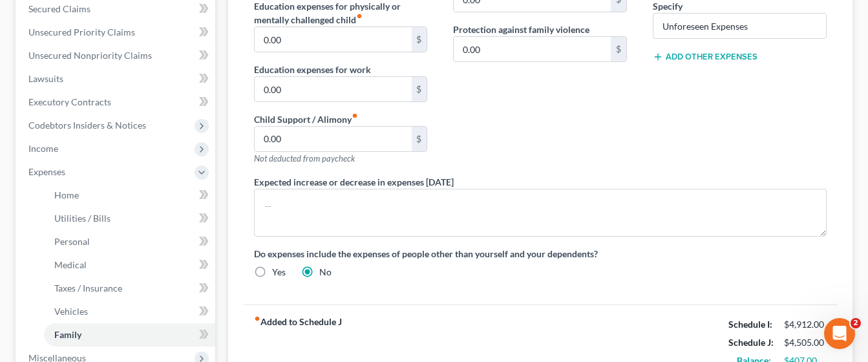 This screenshot has height=362, width=868. I want to click on span: Taxes / Insurance, so click(88, 287).